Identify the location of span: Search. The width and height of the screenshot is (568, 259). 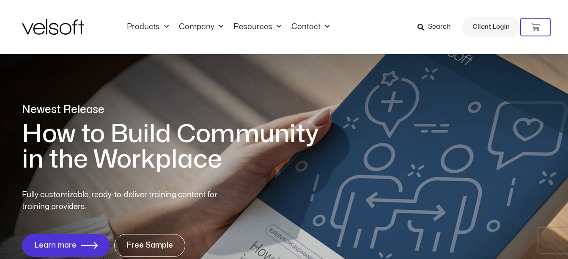
(440, 27).